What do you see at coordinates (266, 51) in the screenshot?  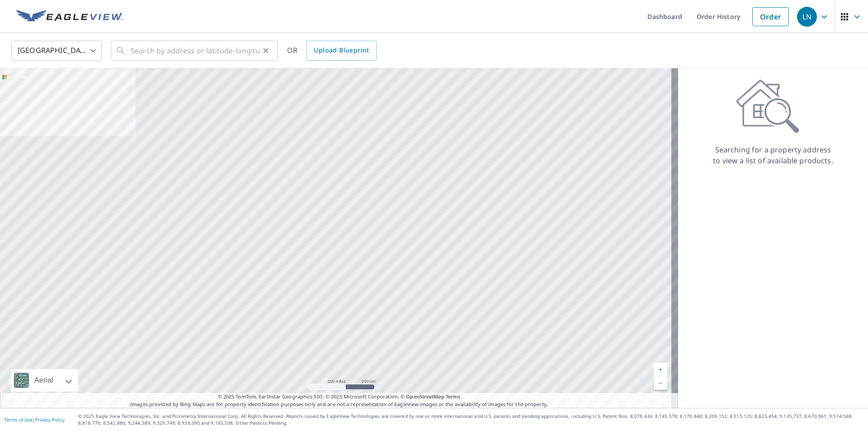 I see `button: Clear` at bounding box center [266, 51].